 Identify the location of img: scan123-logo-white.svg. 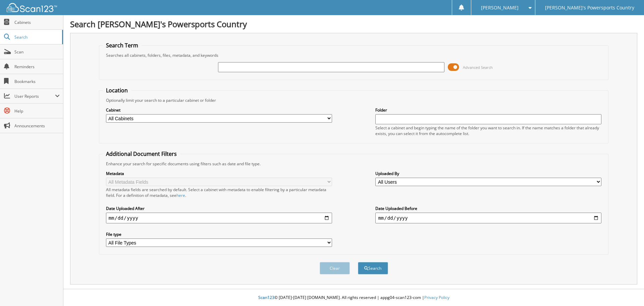
(32, 7).